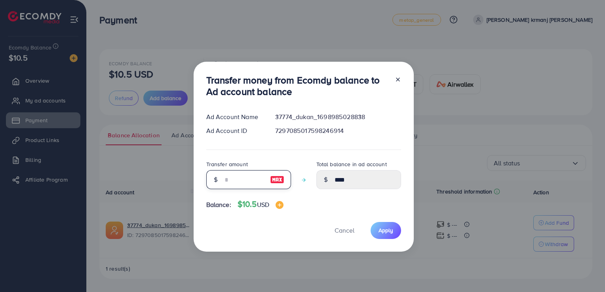 This screenshot has width=605, height=292. Describe the element at coordinates (260, 204) in the screenshot. I see `h4: $10.5` at that location.